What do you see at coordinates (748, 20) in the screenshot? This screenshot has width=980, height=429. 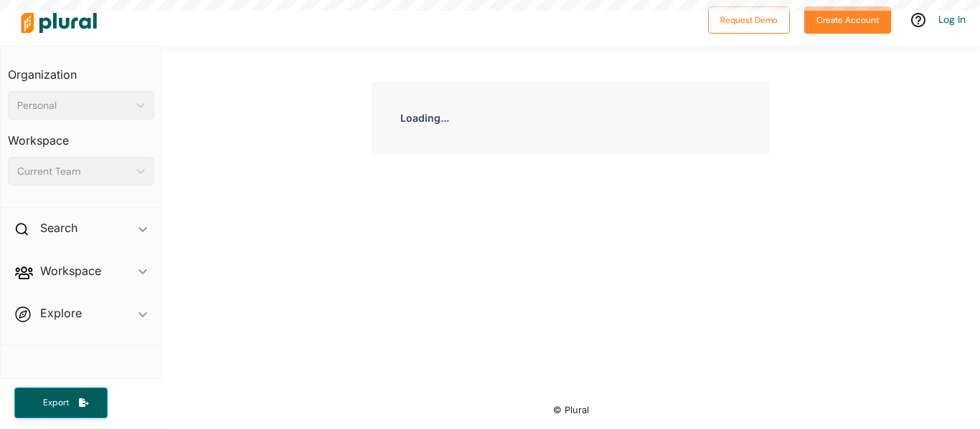 I see `button: Request Demo` at bounding box center [748, 20].